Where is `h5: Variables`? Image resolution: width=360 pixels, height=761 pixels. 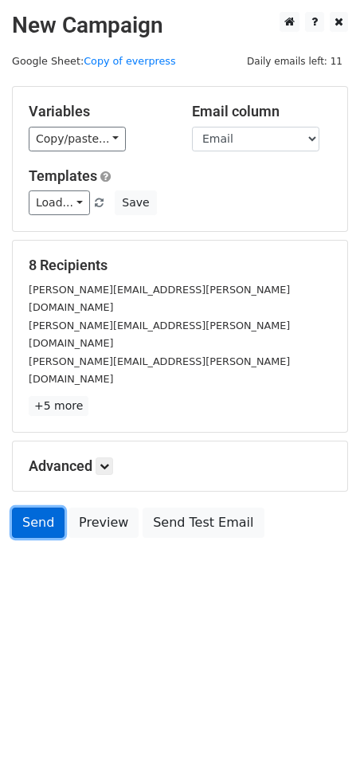 h5: Variables is located at coordinates (98, 112).